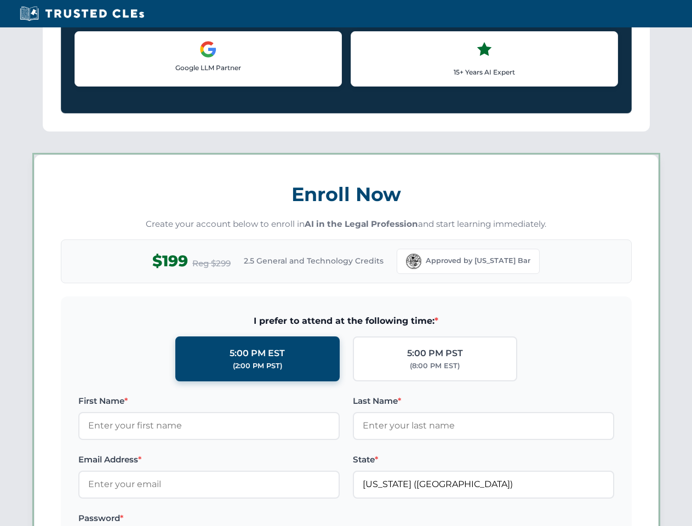  What do you see at coordinates (435, 353) in the screenshot?
I see `div: 5:00 PM PST` at bounding box center [435, 353].